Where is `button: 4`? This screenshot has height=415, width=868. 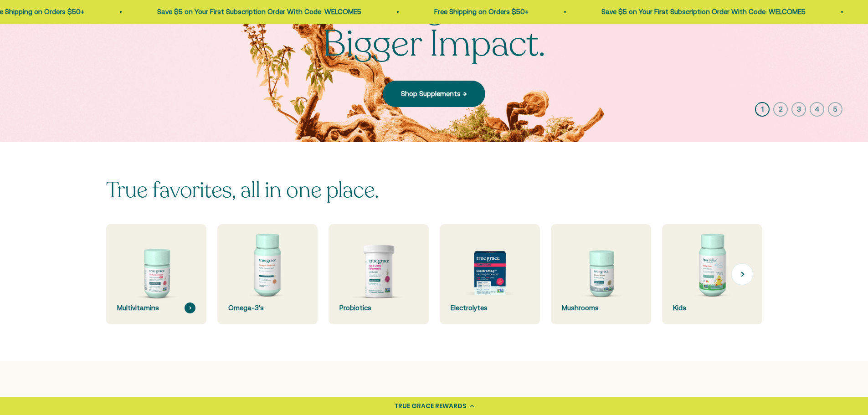
button: 4 is located at coordinates (817, 109).